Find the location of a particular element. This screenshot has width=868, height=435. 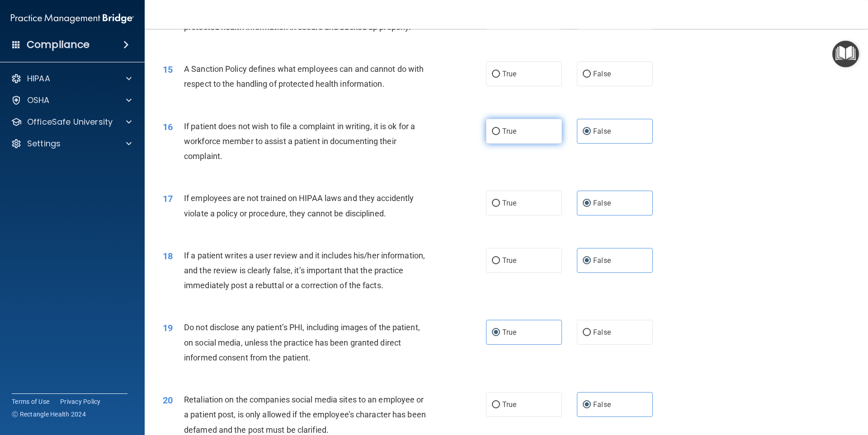

p: OSHA is located at coordinates (39, 101).